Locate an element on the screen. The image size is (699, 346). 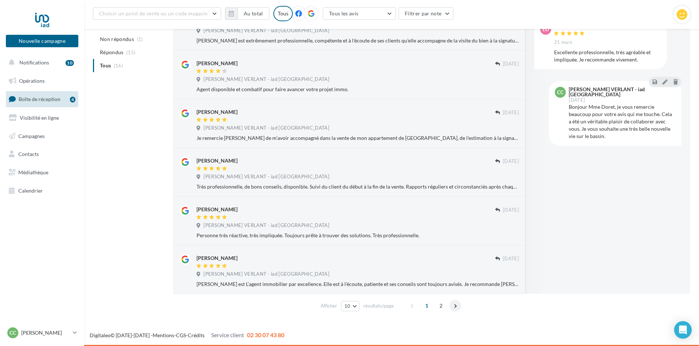
button: Choisir un point de vente ou un code magasin is located at coordinates (157, 14).